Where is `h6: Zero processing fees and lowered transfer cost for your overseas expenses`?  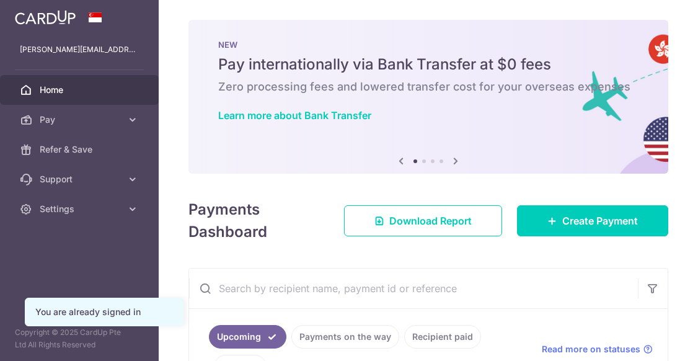 h6: Zero processing fees and lowered transfer cost for your overseas expenses is located at coordinates (429, 87).